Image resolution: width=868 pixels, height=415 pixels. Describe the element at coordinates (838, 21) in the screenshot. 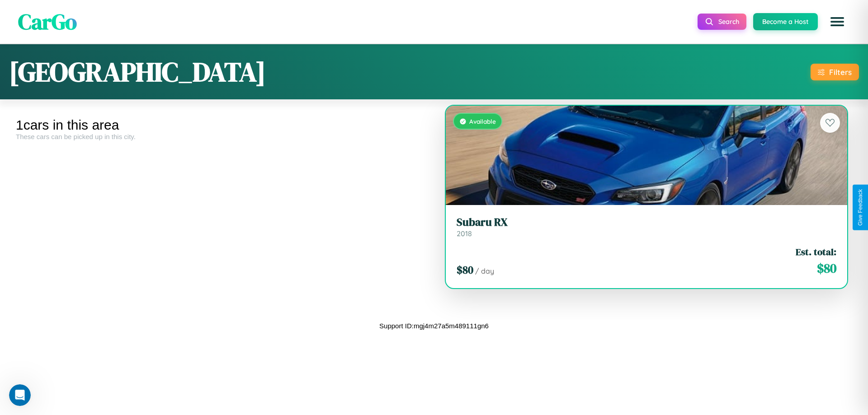

I see `button: Open menu` at that location.